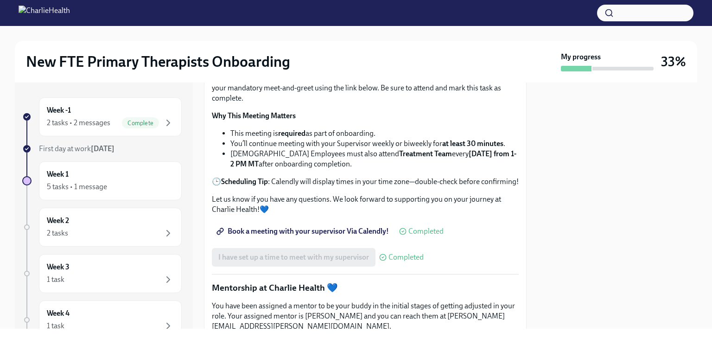  What do you see at coordinates (365, 288) in the screenshot?
I see `p: Mentorship at Charlie Health 💙` at bounding box center [365, 288].